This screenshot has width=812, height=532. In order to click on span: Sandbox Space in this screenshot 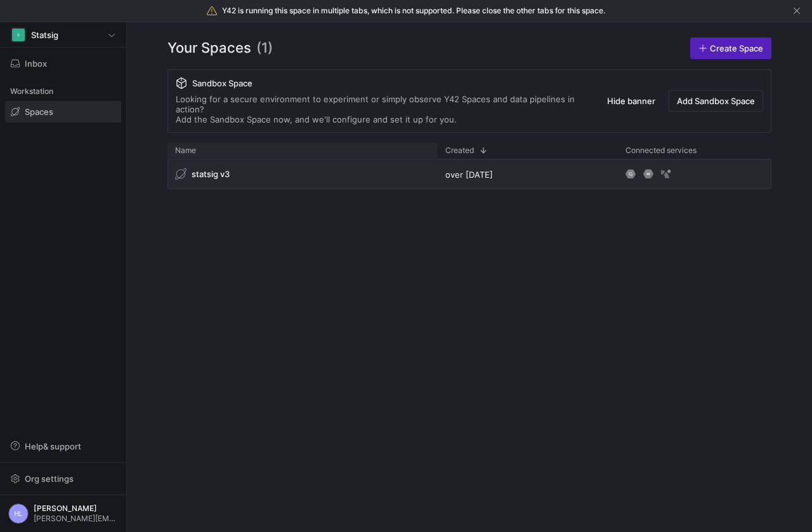, I will do `click(222, 83)`.